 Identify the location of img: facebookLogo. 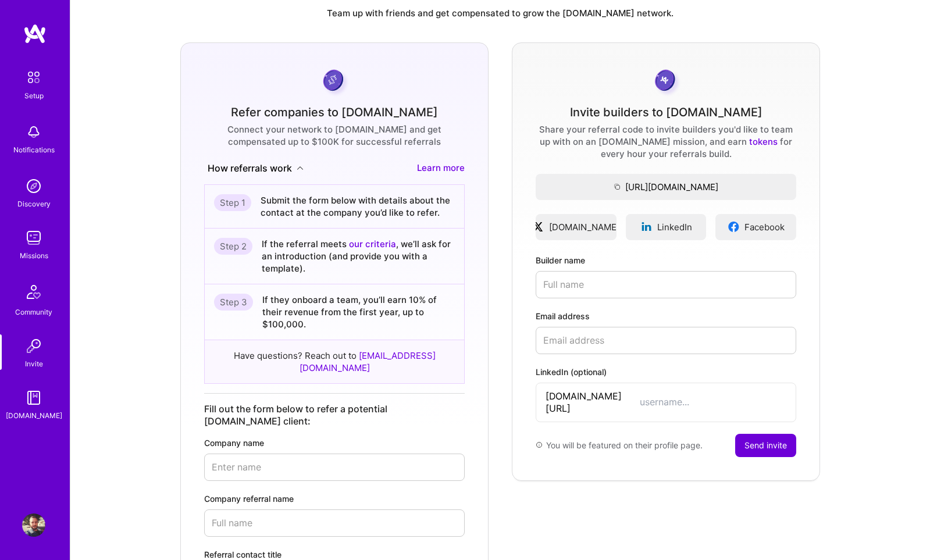
(733, 227).